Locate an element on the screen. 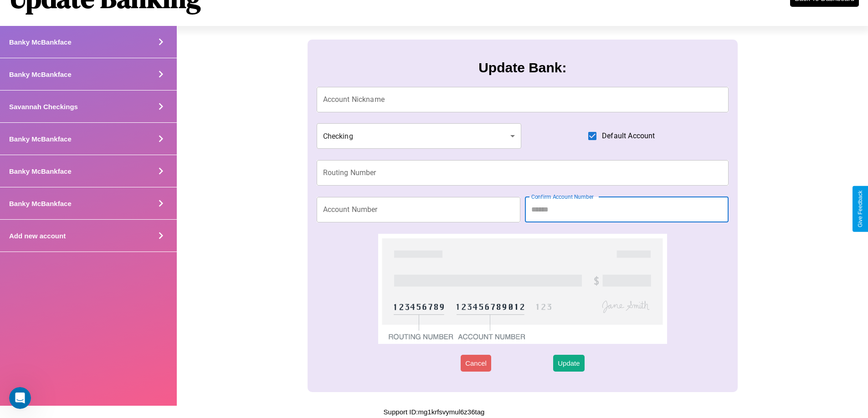 The width and height of the screenshot is (868, 418). button: Cancel is located at coordinates (476, 363).